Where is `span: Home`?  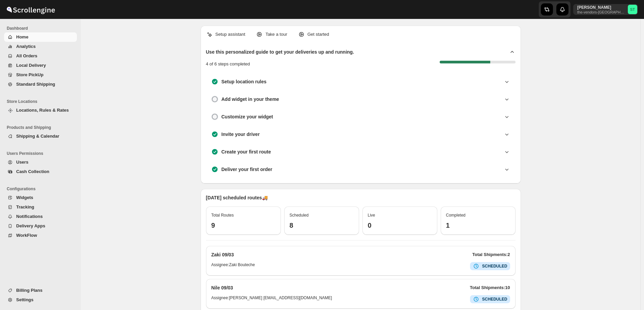 span: Home is located at coordinates (22, 37).